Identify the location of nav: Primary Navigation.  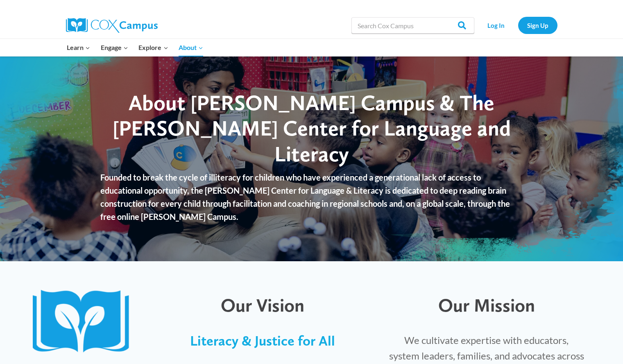
(135, 47).